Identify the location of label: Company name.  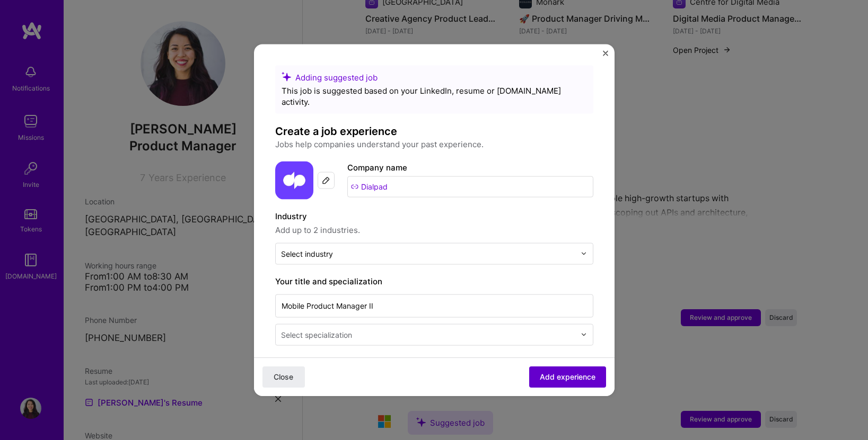
(377, 167).